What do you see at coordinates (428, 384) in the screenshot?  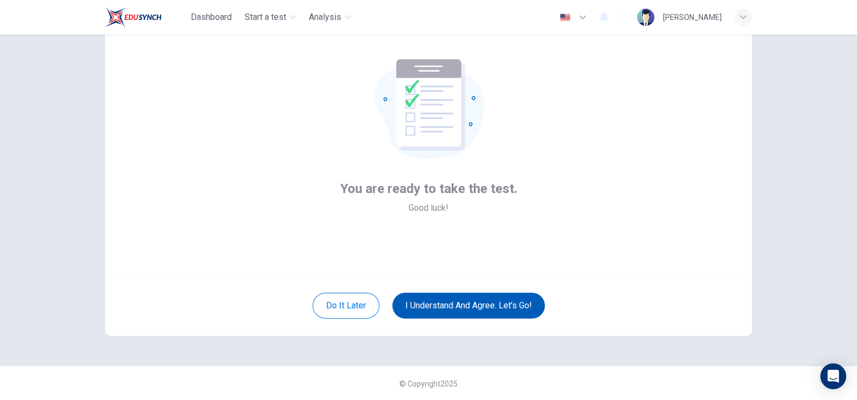 I see `span: © Copyright 2025` at bounding box center [428, 384].